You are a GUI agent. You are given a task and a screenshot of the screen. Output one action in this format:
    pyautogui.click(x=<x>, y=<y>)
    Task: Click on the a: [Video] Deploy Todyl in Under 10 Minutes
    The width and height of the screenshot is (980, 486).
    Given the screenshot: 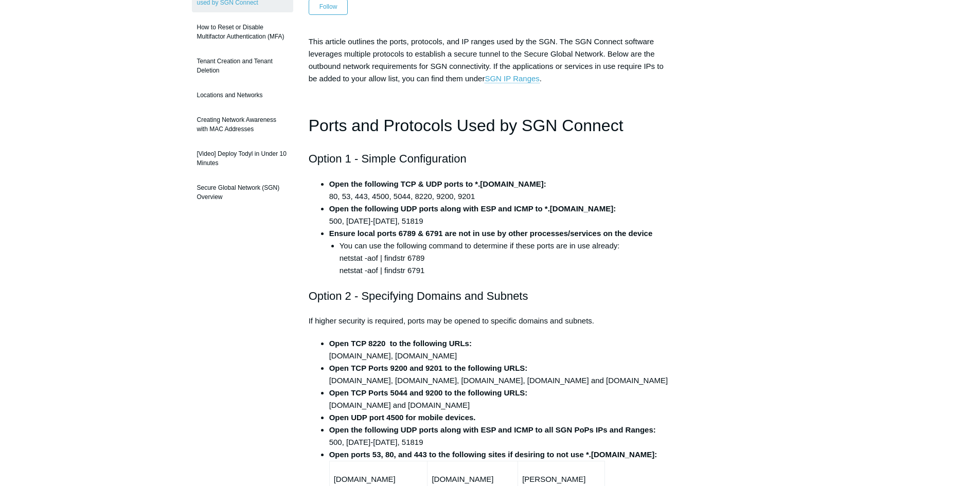 What is the action you would take?
    pyautogui.click(x=242, y=158)
    